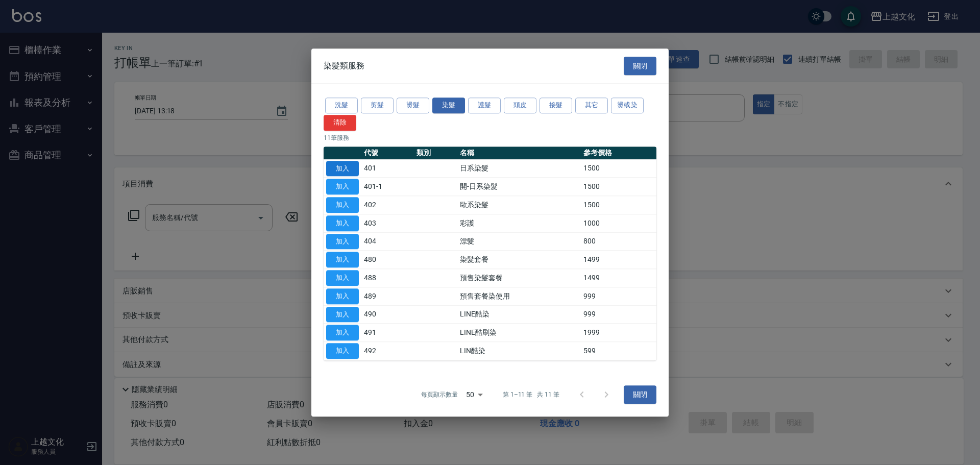 Image resolution: width=980 pixels, height=465 pixels. Describe the element at coordinates (520, 105) in the screenshot. I see `button: 頭皮` at that location.